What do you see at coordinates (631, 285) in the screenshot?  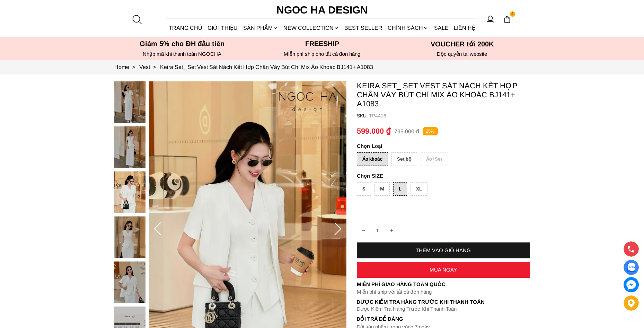 I see `a: messenger` at bounding box center [631, 285].